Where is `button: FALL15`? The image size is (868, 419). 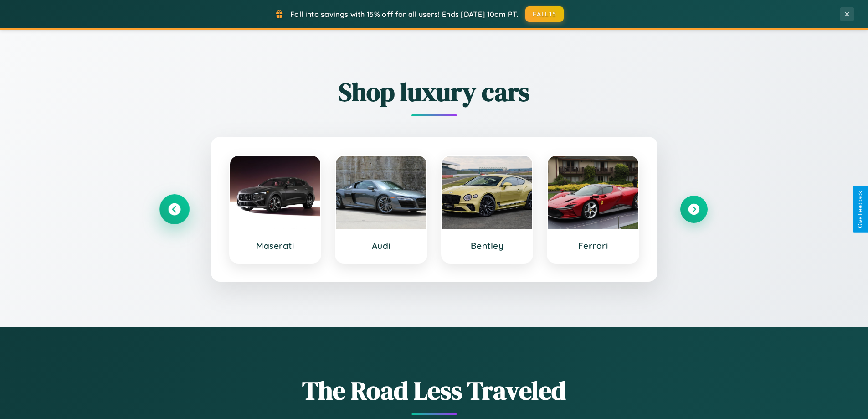 button: FALL15 is located at coordinates (545, 14).